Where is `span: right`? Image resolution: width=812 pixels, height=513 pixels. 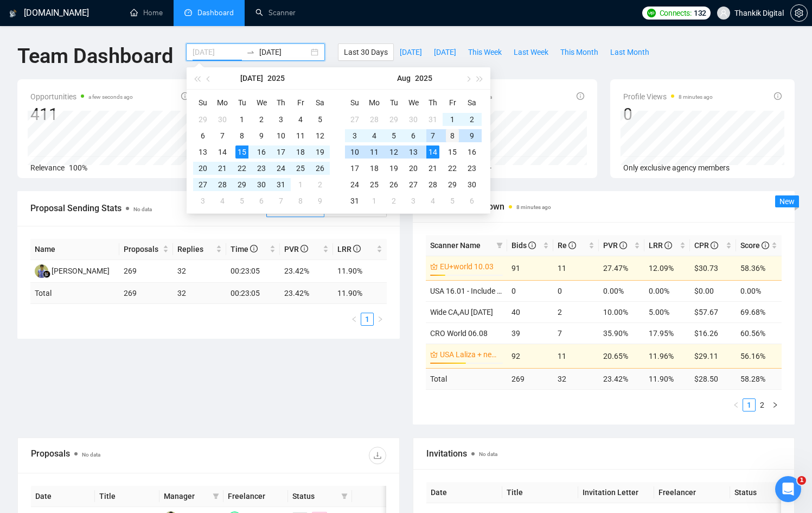
span: right is located at coordinates (380, 319).